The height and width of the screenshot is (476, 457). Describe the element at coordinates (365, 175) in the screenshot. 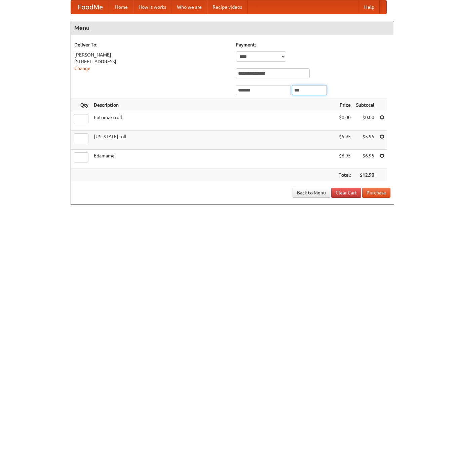

I see `th: $12.90` at that location.